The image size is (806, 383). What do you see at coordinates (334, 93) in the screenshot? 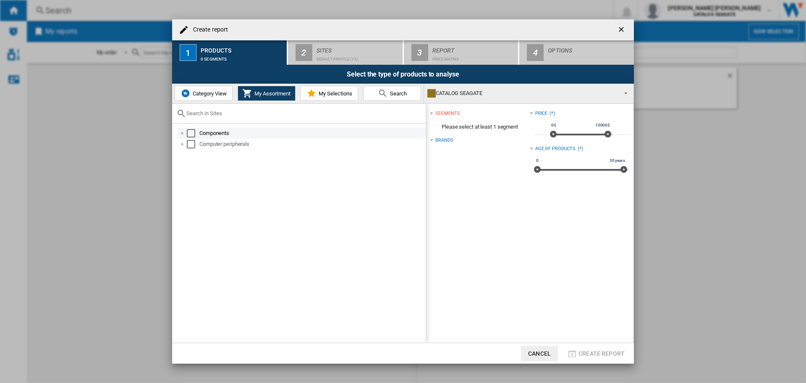
I see `span: My Selections` at bounding box center [334, 93].